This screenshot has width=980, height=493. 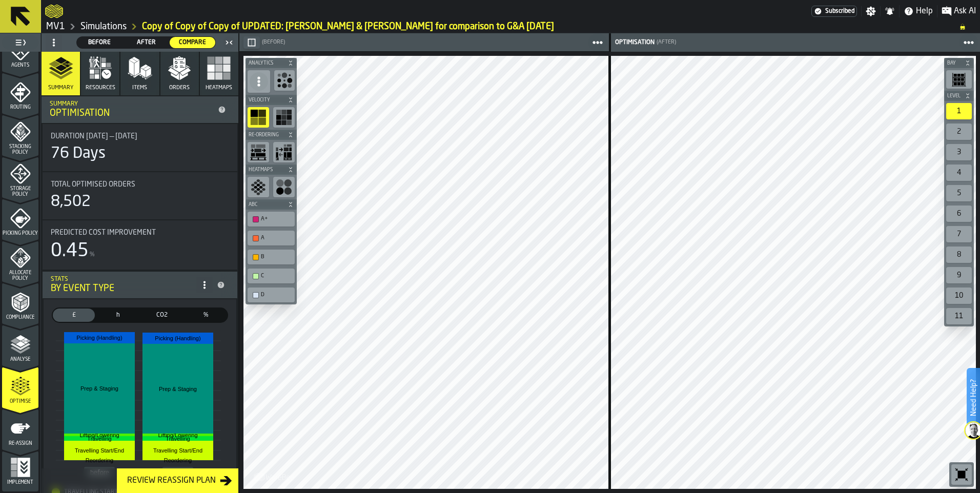 What do you see at coordinates (132, 104) in the screenshot?
I see `div: Summary` at bounding box center [132, 104].